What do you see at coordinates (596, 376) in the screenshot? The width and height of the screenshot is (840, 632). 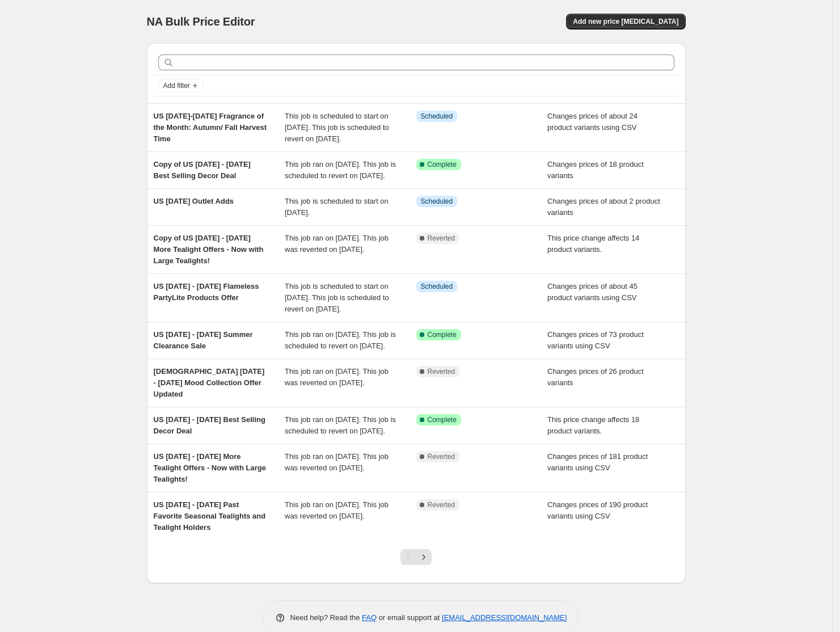 I see `span: Changes prices of 26 product variants` at bounding box center [596, 376].